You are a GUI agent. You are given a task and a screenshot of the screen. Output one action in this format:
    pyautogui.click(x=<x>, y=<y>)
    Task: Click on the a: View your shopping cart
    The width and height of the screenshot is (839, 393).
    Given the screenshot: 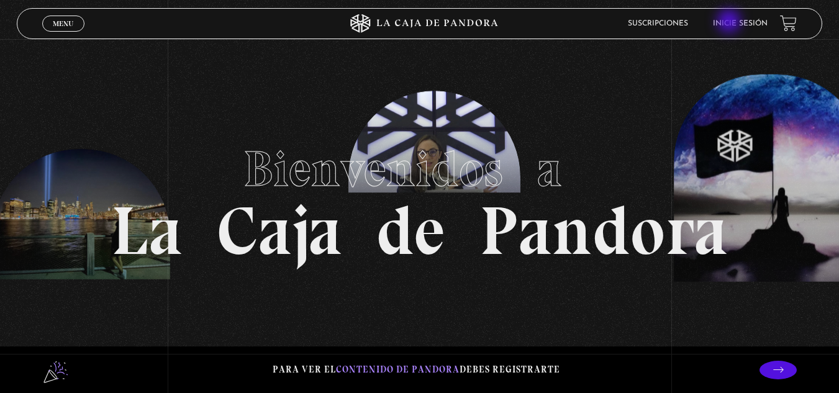 What is the action you would take?
    pyautogui.click(x=789, y=23)
    